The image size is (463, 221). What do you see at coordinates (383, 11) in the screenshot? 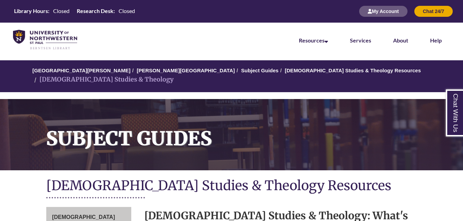
I see `a: My Account` at bounding box center [383, 11].